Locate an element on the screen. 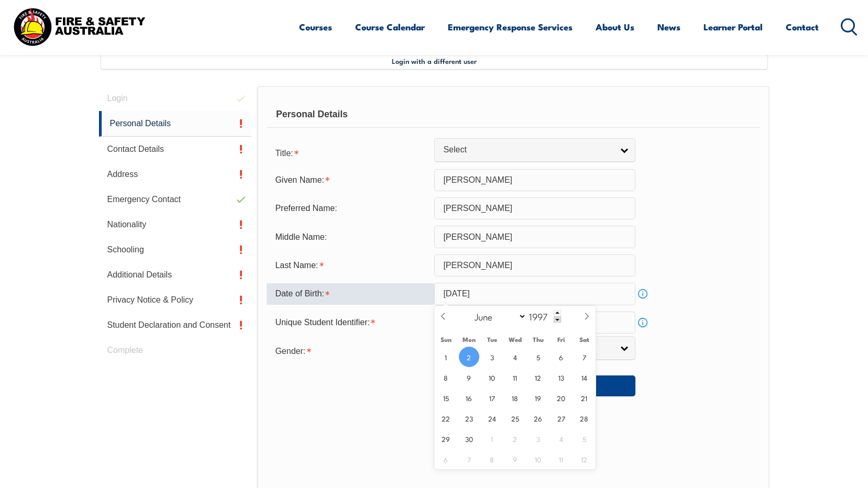 The height and width of the screenshot is (488, 868). a: Course Calendar is located at coordinates (390, 27).